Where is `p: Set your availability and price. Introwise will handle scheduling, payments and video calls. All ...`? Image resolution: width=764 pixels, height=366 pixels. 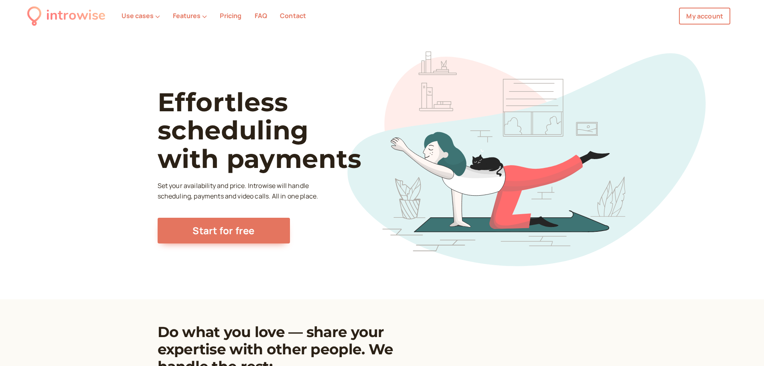 p: Set your availability and price. Introwise will handle scheduling, payments and video calls. All ... is located at coordinates (239, 191).